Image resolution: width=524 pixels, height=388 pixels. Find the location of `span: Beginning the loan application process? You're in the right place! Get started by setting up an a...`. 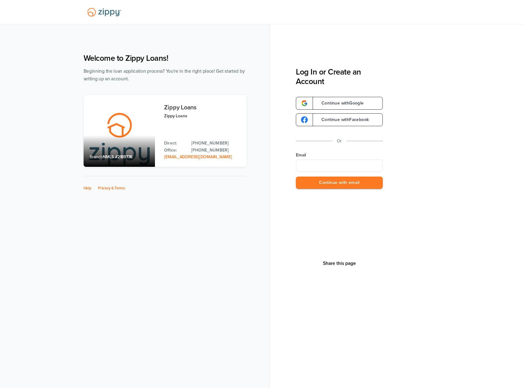

span: Beginning the loan application process? You're in the right place! Get started by setting up an a... is located at coordinates (164, 75).